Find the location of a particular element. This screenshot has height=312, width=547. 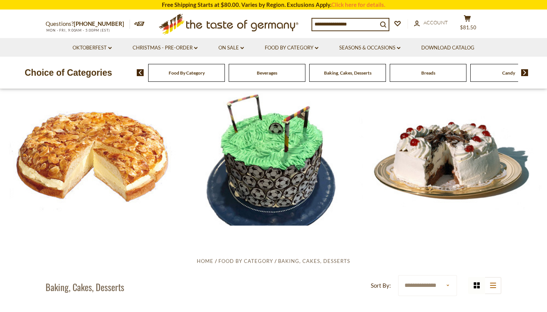

a: On Sale is located at coordinates (231, 48).